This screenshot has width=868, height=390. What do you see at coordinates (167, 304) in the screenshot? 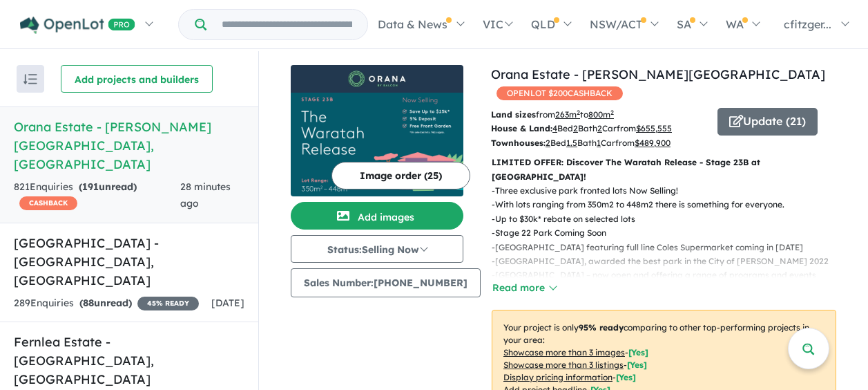
I see `span: 45 % READY` at bounding box center [167, 304].